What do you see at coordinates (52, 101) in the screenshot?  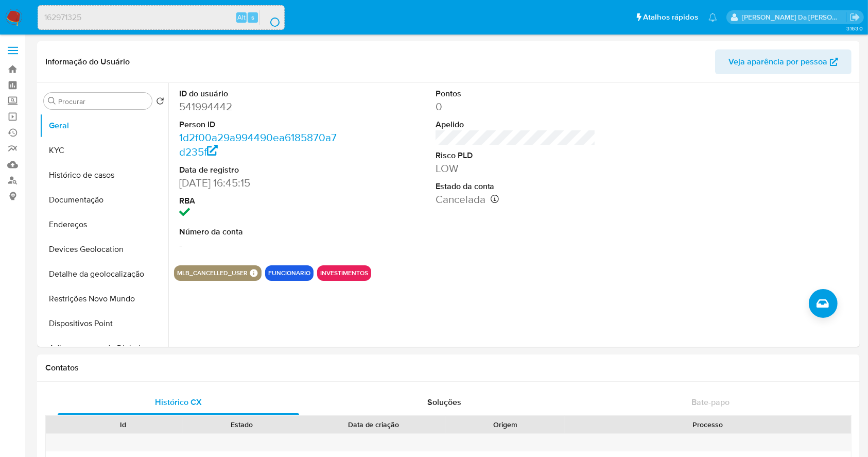 I see `button: Procurar` at bounding box center [52, 101].